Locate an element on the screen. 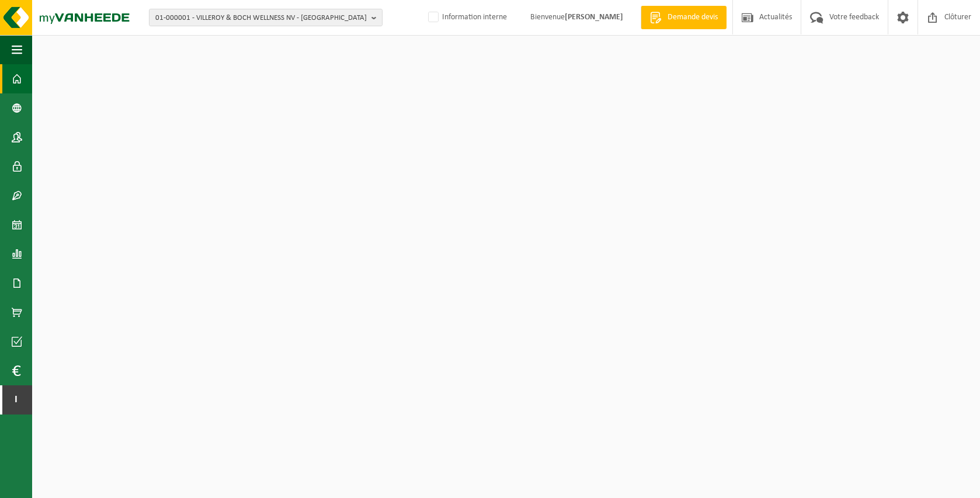 The height and width of the screenshot is (498, 980). span: I is located at coordinates (16, 400).